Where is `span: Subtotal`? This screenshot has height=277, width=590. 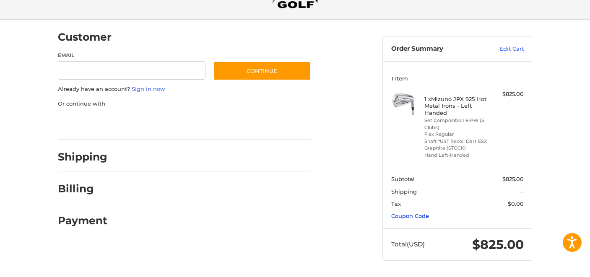
span: Subtotal is located at coordinates (403, 179).